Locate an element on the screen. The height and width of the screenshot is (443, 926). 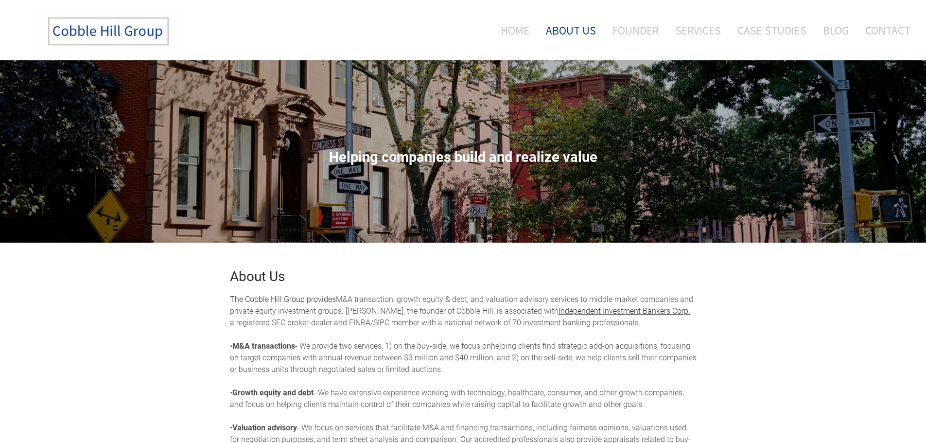
img: The Cobble Hill Group LLC is located at coordinates (110, 32).